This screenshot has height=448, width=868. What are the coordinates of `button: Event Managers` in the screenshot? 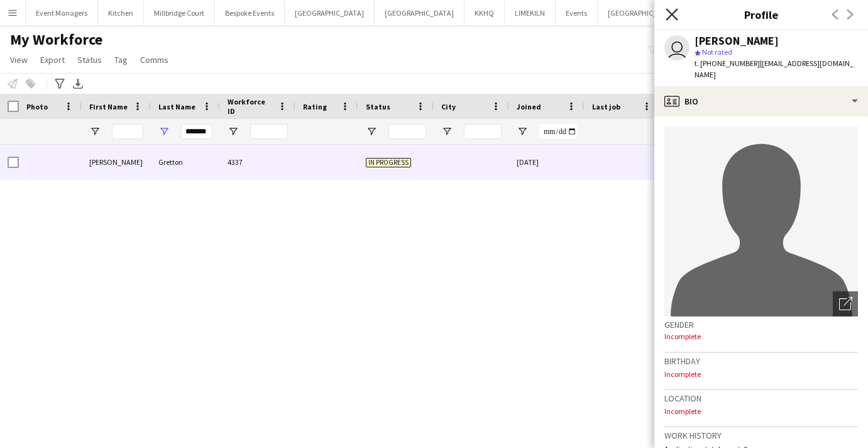 It's located at (62, 12).